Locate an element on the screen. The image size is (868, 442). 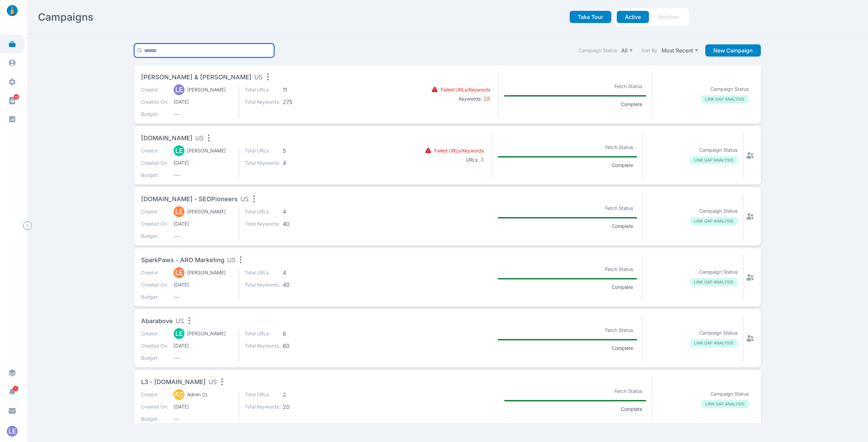
span: 28 is located at coordinates (486, 99).